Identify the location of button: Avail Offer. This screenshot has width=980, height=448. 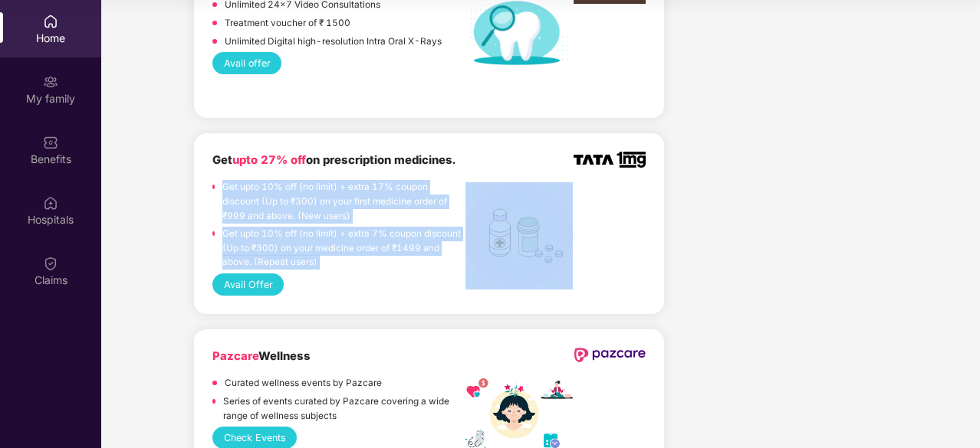
(248, 284).